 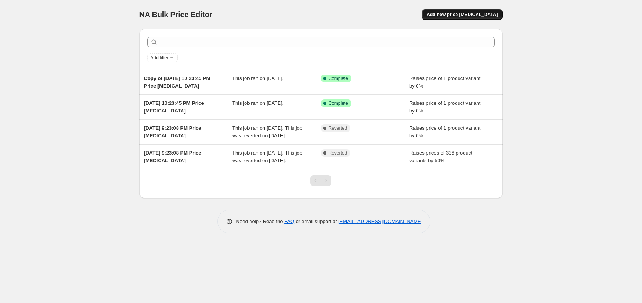 I want to click on span: NA Bulk Price Editor, so click(x=176, y=15).